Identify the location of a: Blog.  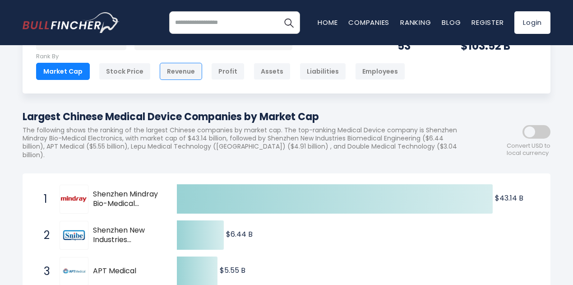
(451, 22).